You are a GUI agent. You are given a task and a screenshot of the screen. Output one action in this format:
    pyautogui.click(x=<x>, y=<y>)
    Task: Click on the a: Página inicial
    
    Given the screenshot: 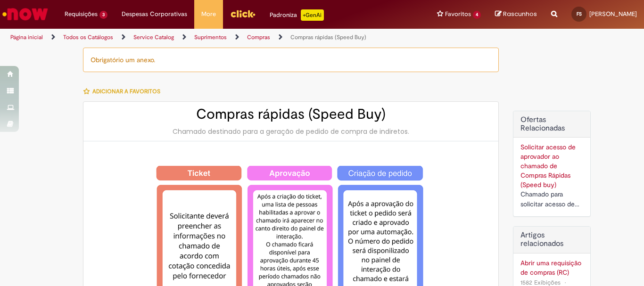 What is the action you would take?
    pyautogui.click(x=26, y=37)
    